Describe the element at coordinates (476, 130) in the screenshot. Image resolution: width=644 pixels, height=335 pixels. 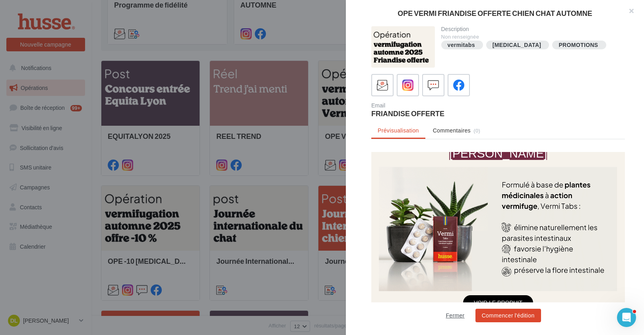
I see `span: (0)` at that location.